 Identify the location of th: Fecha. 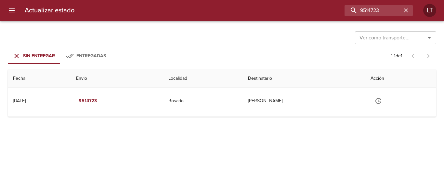
(39, 78).